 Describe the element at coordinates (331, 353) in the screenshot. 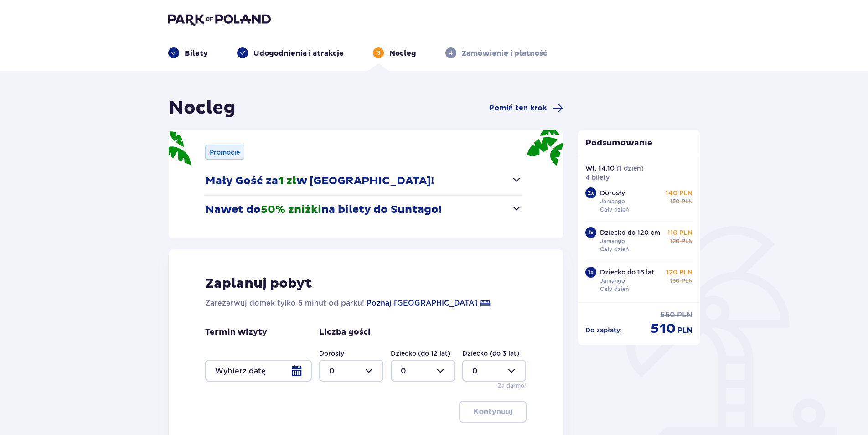

I see `label: Dorosły` at that location.